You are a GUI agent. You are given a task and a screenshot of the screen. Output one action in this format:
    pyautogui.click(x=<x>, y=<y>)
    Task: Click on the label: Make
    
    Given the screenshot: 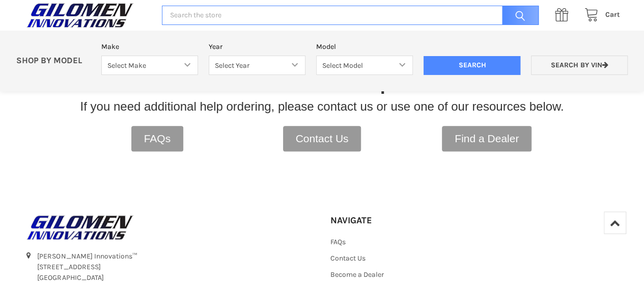 What is the action you would take?
    pyautogui.click(x=150, y=46)
    